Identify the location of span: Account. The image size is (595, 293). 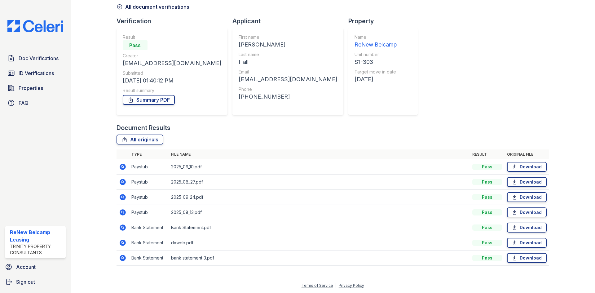
(26, 267).